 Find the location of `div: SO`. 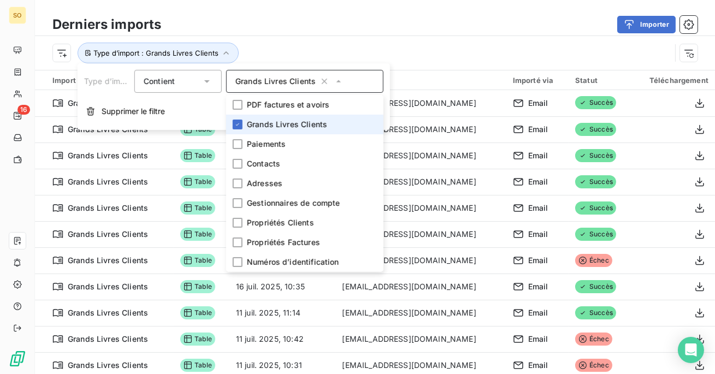

div: SO is located at coordinates (17, 15).